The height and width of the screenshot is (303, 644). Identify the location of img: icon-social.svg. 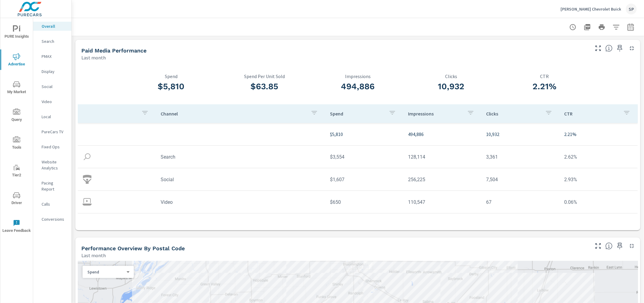
(87, 180).